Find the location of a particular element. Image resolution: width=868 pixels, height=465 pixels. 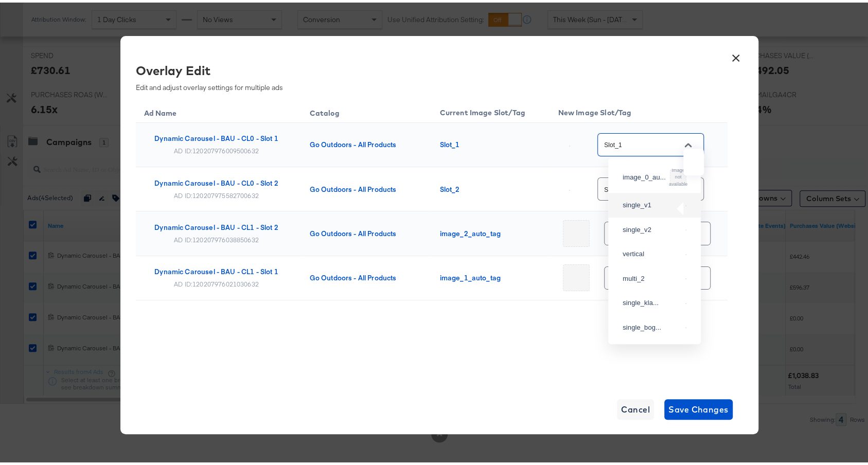

div: vertical is located at coordinates (652, 252).